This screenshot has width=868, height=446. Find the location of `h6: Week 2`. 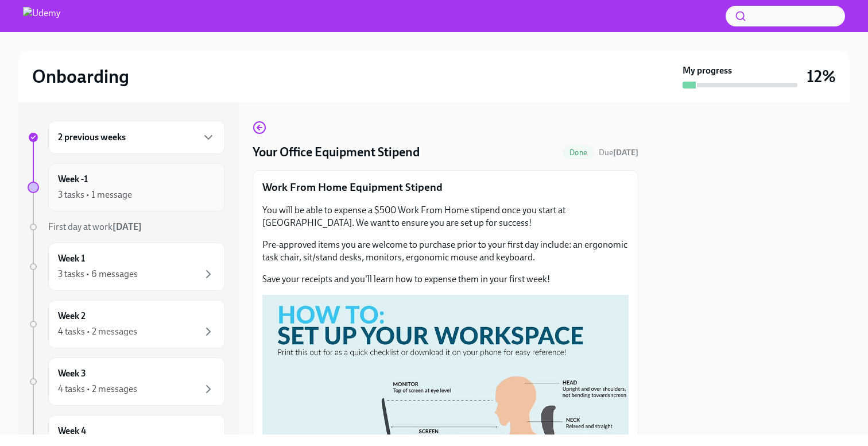

h6: Week 2 is located at coordinates (72, 316).